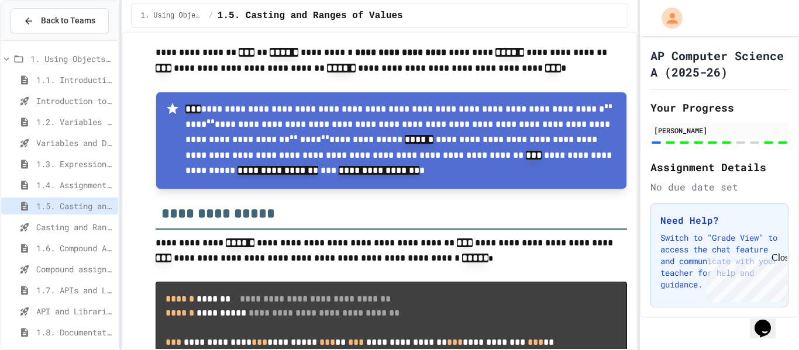  What do you see at coordinates (75, 332) in the screenshot?
I see `span: 1.8. Documentation with Comments and Preconditions` at bounding box center [75, 332].